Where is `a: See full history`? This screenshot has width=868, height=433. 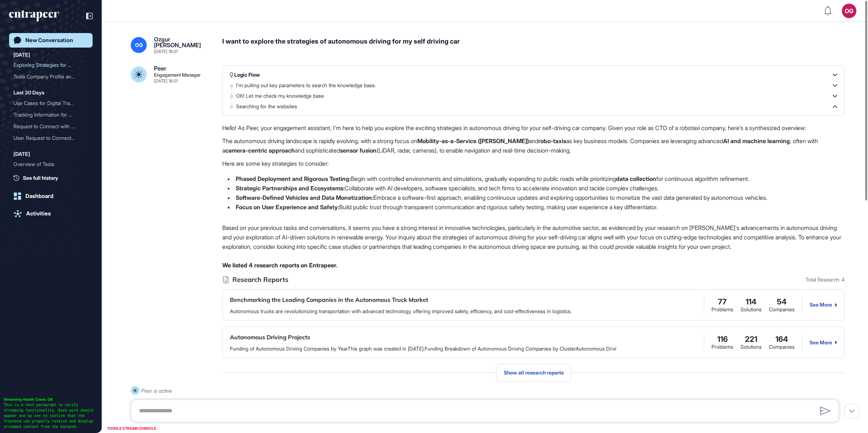
a: See full history is located at coordinates (53, 177).